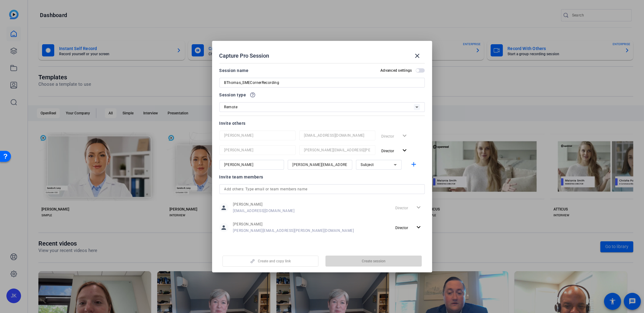 Image resolution: width=644 pixels, height=313 pixels. Describe the element at coordinates (414, 165) in the screenshot. I see `mat-icon: add` at that location.